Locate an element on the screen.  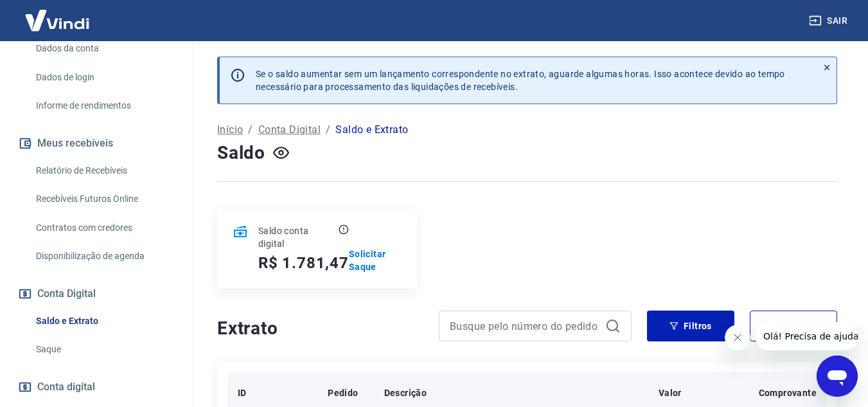
a: Dados de login is located at coordinates (103, 77).